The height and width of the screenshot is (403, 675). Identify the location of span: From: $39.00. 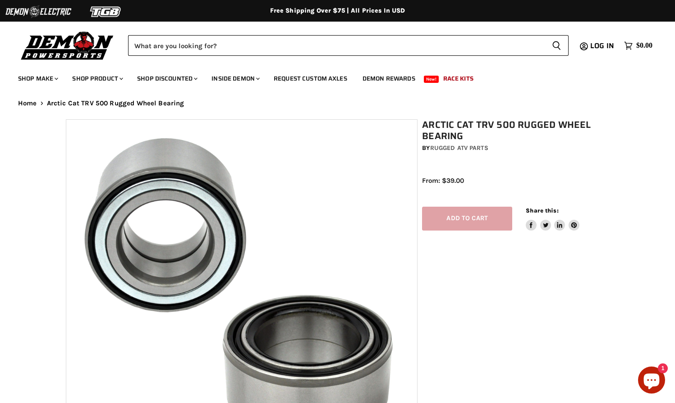
(443, 181).